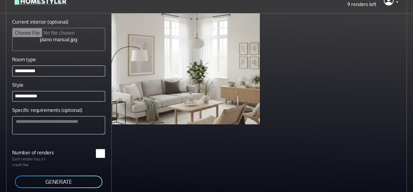 This screenshot has width=413, height=192. I want to click on button: GENERATE, so click(59, 182).